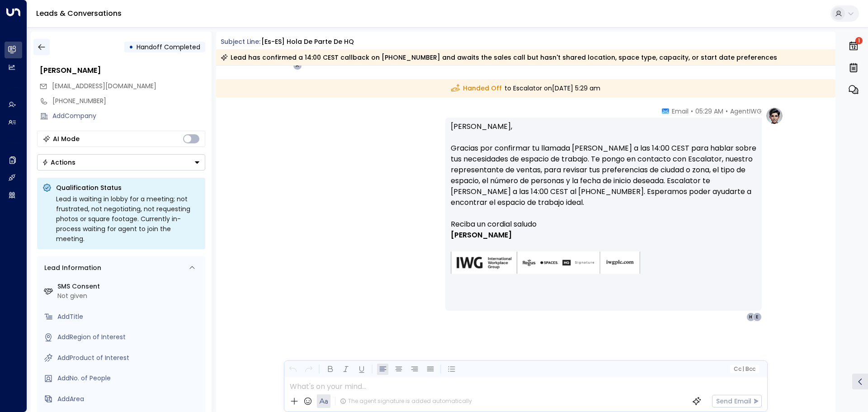 This screenshot has width=868, height=412. What do you see at coordinates (129, 317) in the screenshot?
I see `div: AddTitle` at bounding box center [129, 317].